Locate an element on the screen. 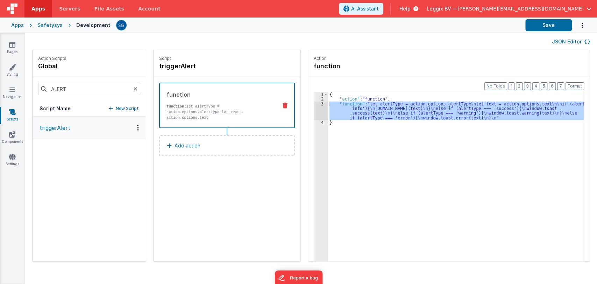 The width and height of the screenshot is (597, 284). h4: global is located at coordinates (52, 66).